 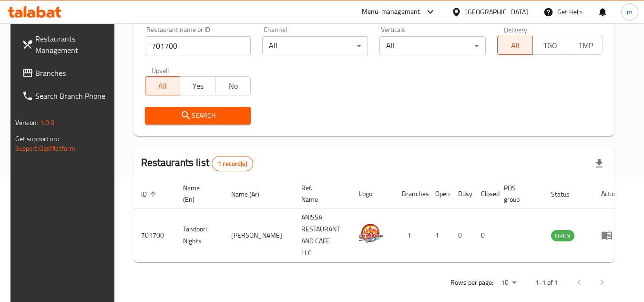 What do you see at coordinates (197, 163) in the screenshot?
I see `h2: Restaurants list` at bounding box center [197, 163].